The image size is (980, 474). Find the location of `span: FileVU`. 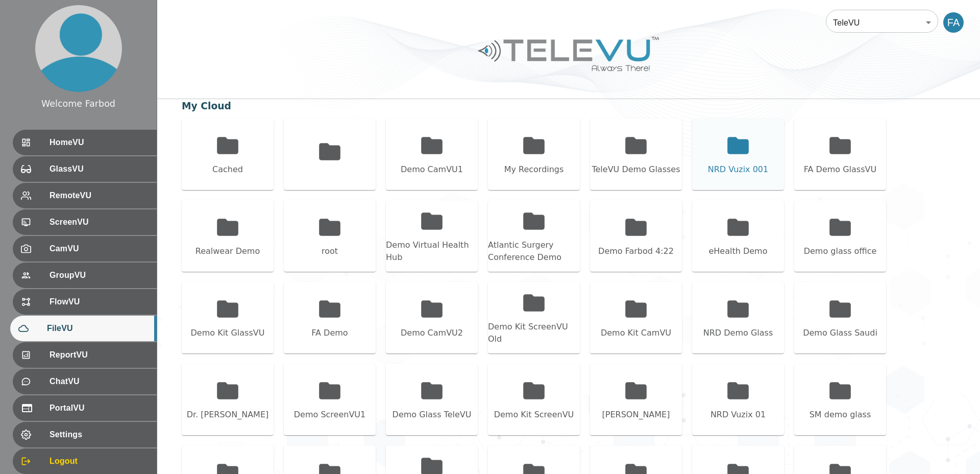

span: FileVU is located at coordinates (97, 329).